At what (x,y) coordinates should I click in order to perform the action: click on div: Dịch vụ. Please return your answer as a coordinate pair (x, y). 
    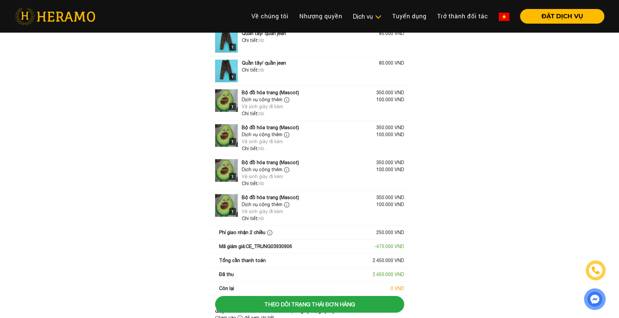
    Looking at the image, I should click on (367, 16).